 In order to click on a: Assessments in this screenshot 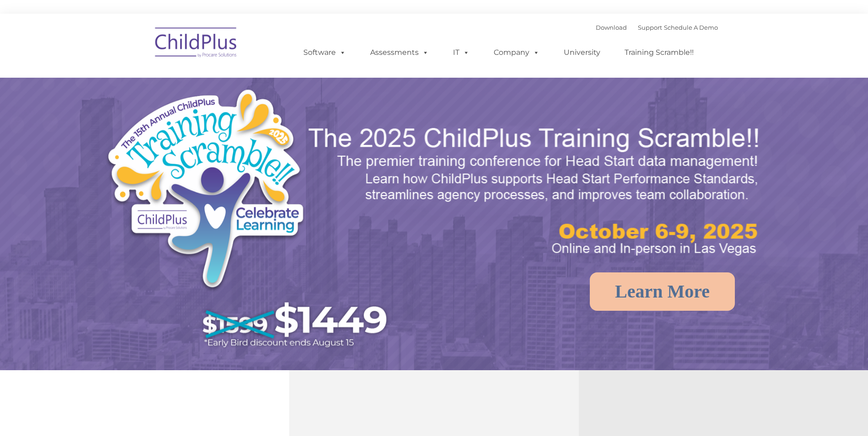, I will do `click(399, 53)`.